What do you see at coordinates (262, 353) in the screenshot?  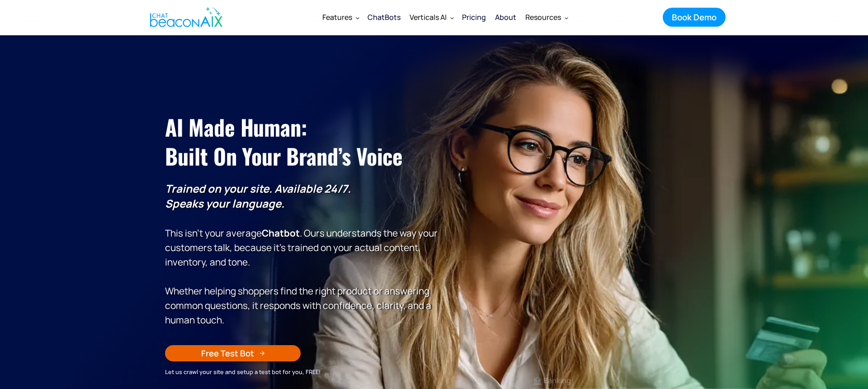 I see `img: Arrow` at bounding box center [262, 353].